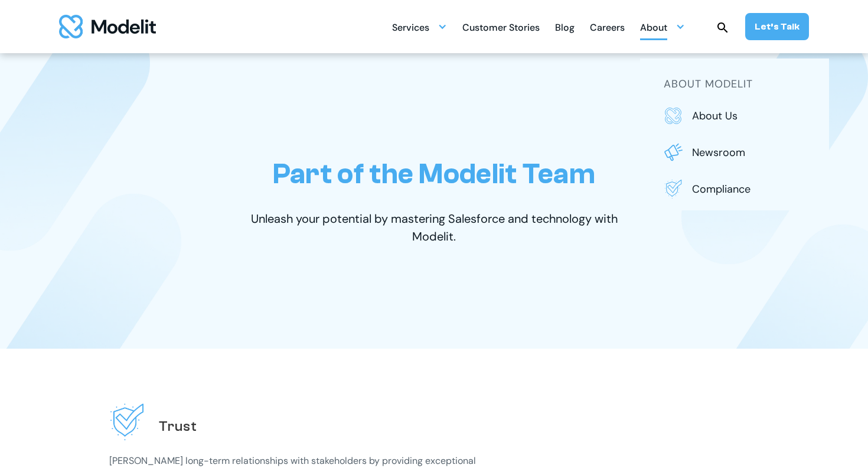 This screenshot has height=471, width=868. Describe the element at coordinates (749, 189) in the screenshot. I see `p: Compliance` at that location.